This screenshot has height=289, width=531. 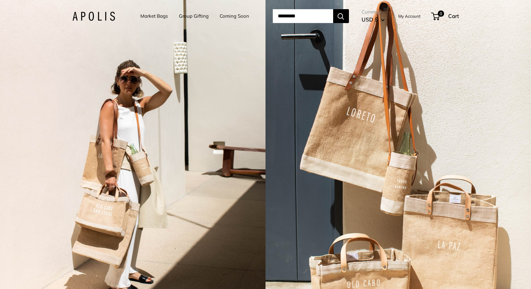 What do you see at coordinates (373, 12) in the screenshot?
I see `span: Currency` at bounding box center [373, 12].